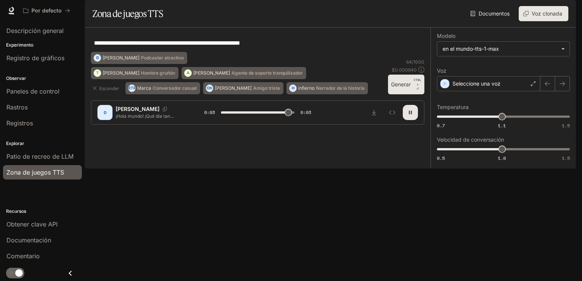 The width and height of the screenshot is (582, 281). What do you see at coordinates (419, 62) in the screenshot?
I see `font: 1000` at bounding box center [419, 62].